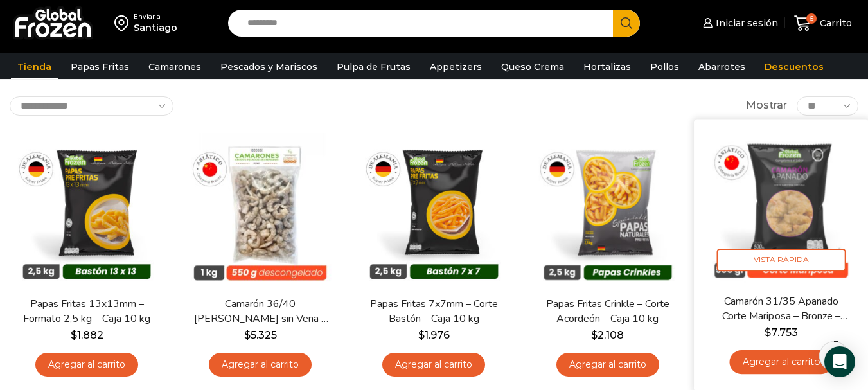  Describe the element at coordinates (268, 67) in the screenshot. I see `a: Pescados y Mariscos` at that location.